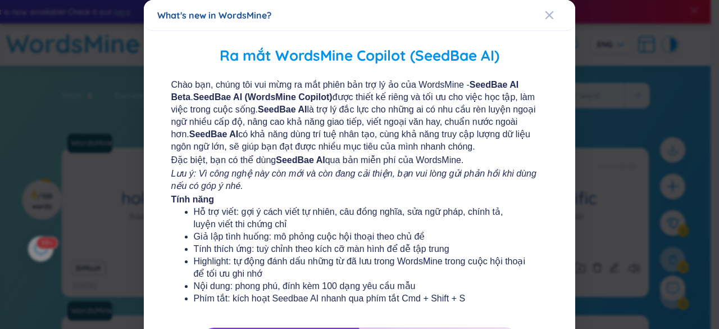 The height and width of the screenshot is (329, 719). What do you see at coordinates (360, 237) in the screenshot?
I see `li: Giả lập tình huống: mô phỏng cuộc hội thoại theo chủ đề` at bounding box center [360, 237].